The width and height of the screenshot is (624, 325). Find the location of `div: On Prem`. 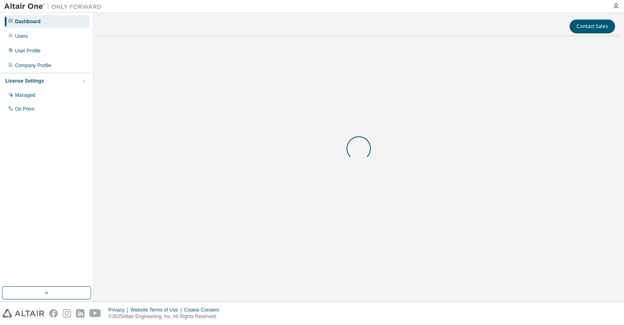

div: On Prem is located at coordinates (25, 109).